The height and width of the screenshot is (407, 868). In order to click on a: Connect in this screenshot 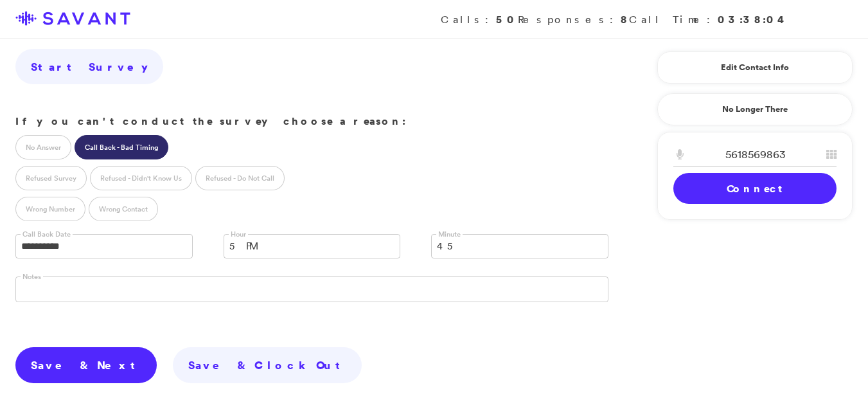, I will do `click(755, 189)`.